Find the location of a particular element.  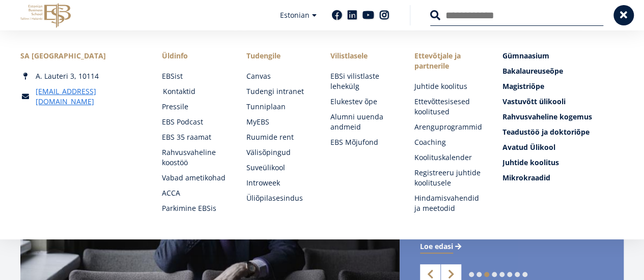

span: Gümnaasium is located at coordinates (526, 56).